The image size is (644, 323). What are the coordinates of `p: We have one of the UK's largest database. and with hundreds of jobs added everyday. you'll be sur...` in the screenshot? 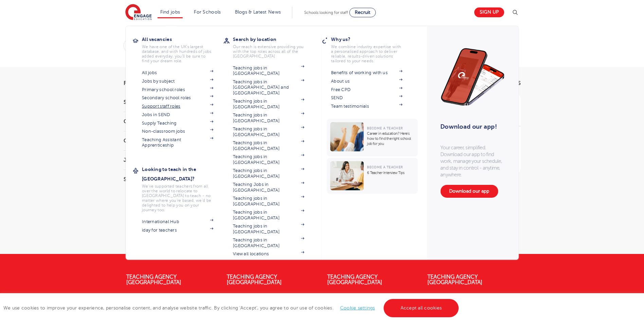 It's located at (178, 54).